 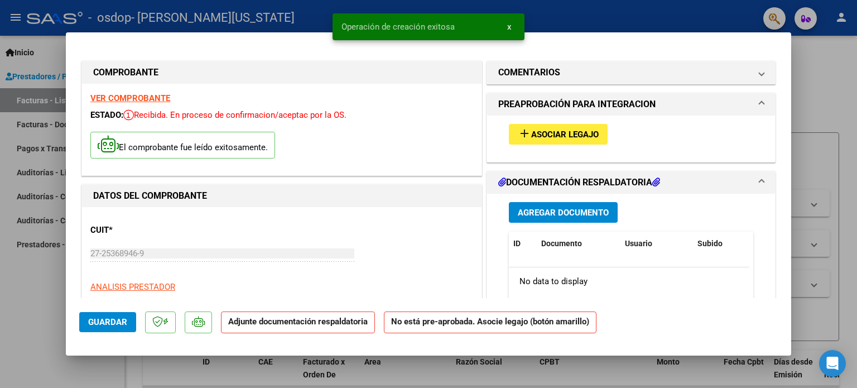 What do you see at coordinates (398, 27) in the screenshot?
I see `span: Operación de creación exitosa` at bounding box center [398, 27].